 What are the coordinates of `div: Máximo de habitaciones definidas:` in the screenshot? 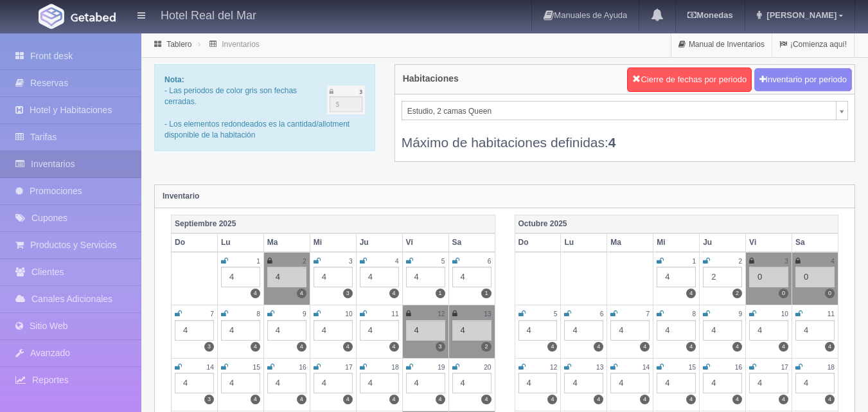 It's located at (625, 136).